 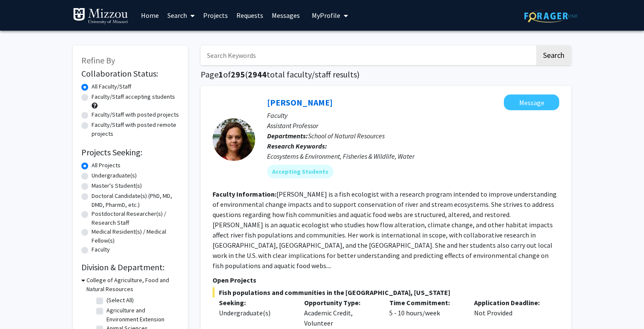 I want to click on label: Faculty/Staff with posted projects, so click(x=135, y=115).